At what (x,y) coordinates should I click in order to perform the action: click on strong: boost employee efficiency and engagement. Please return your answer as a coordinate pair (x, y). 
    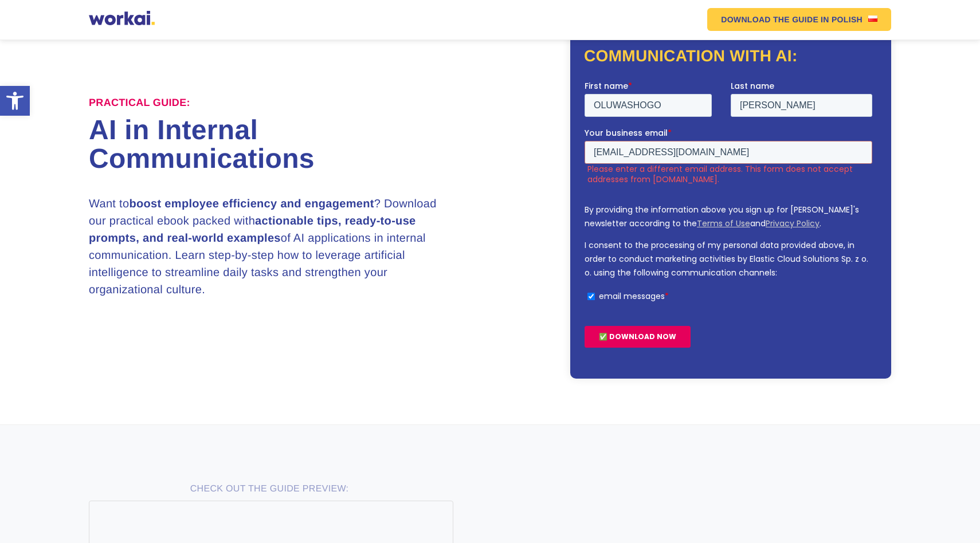
    Looking at the image, I should click on (251, 204).